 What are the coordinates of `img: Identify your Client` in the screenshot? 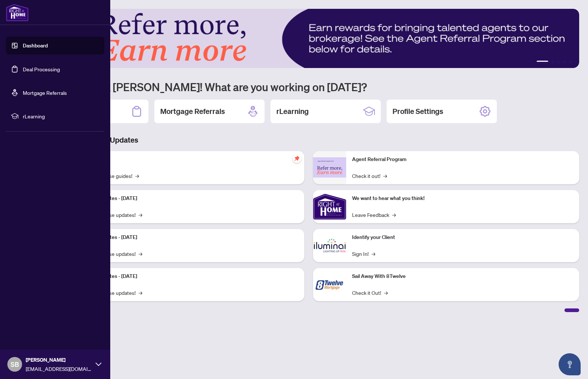 It's located at (329, 246).